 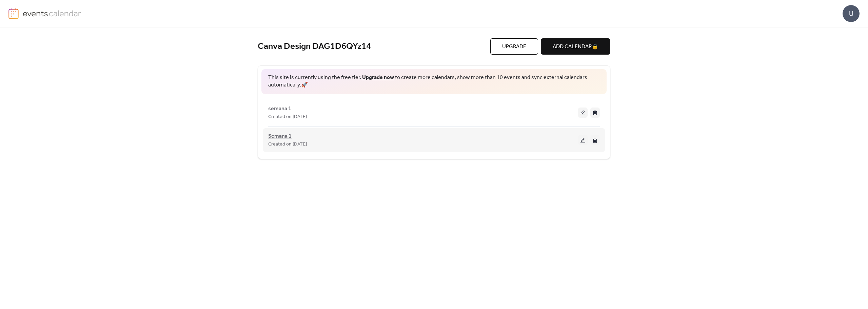 What do you see at coordinates (279, 109) in the screenshot?
I see `a: semana 1` at bounding box center [279, 109].